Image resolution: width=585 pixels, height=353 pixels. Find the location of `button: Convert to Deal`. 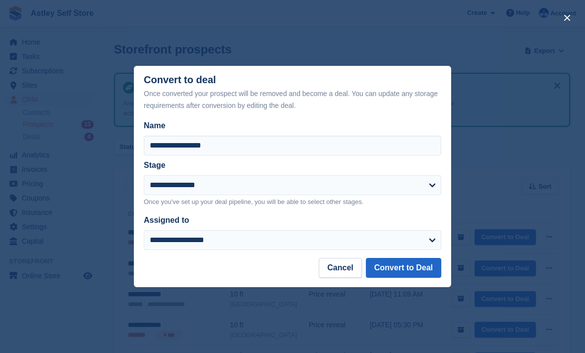

button: Convert to Deal is located at coordinates (403, 268).